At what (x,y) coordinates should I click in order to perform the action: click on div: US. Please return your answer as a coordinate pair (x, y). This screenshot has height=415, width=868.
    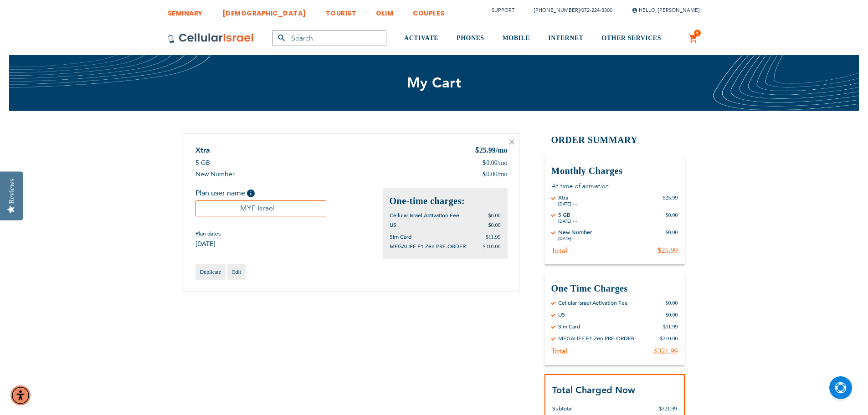
    Looking at the image, I should click on (561, 315).